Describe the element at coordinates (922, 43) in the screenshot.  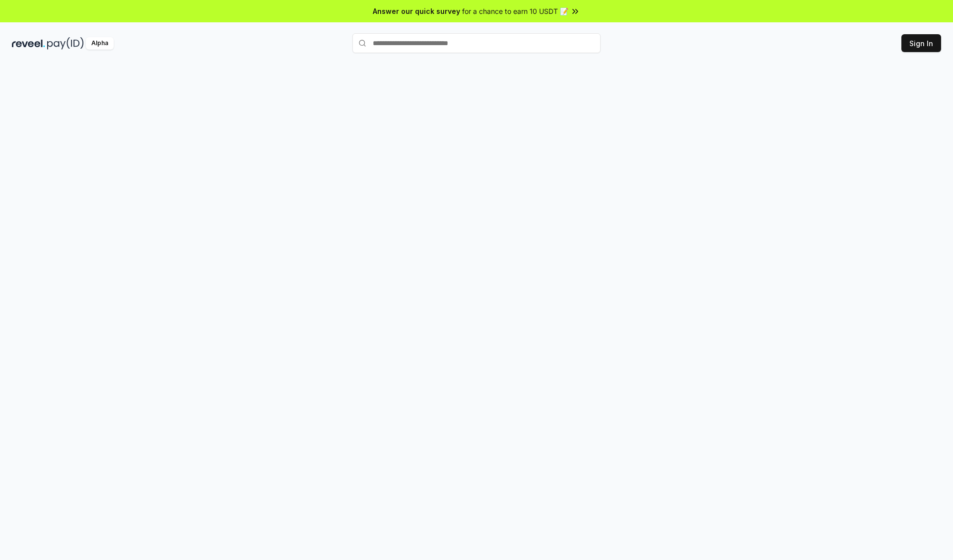
I see `button: Sign In` at that location.